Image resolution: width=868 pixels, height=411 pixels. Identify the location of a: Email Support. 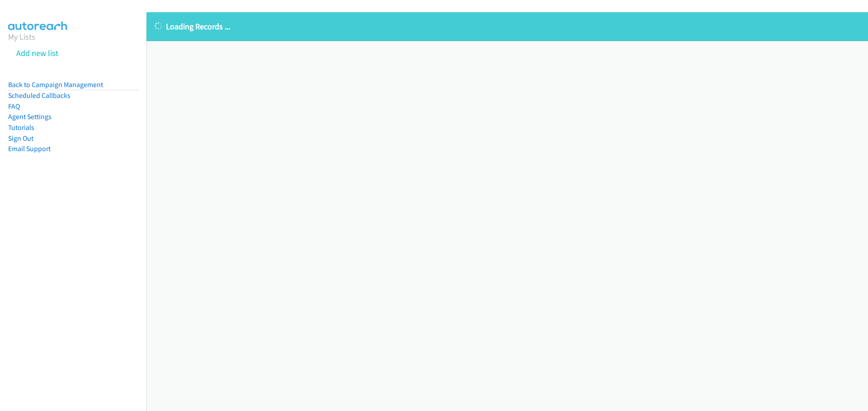
(30, 149).